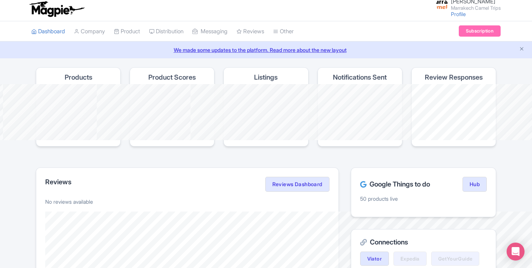 Image resolution: width=532 pixels, height=268 pixels. Describe the element at coordinates (58, 182) in the screenshot. I see `h2: Reviews` at that location.